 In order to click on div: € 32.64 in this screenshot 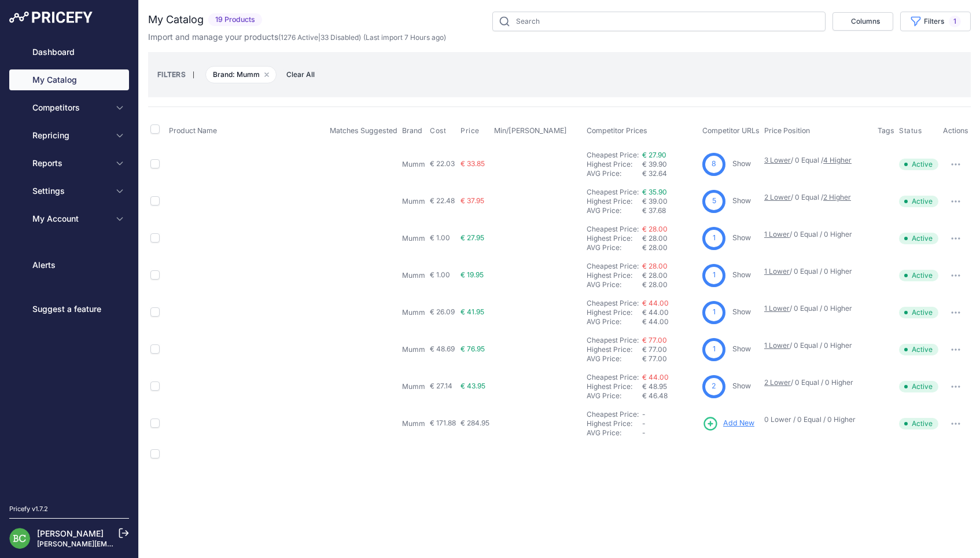, I will do `click(670, 174)`.